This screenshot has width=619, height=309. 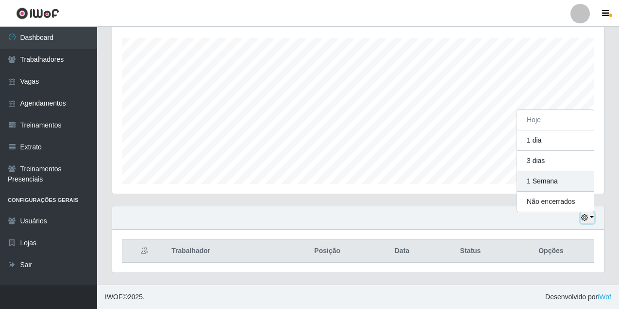 I want to click on button: 1 dia, so click(x=556, y=140).